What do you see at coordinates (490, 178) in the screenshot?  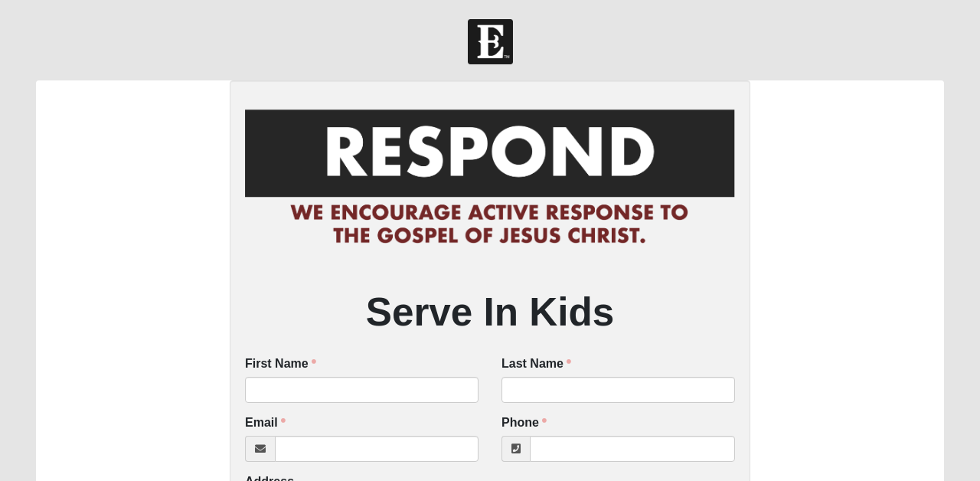 I see `img: RespondCardHeader.png` at bounding box center [490, 178].